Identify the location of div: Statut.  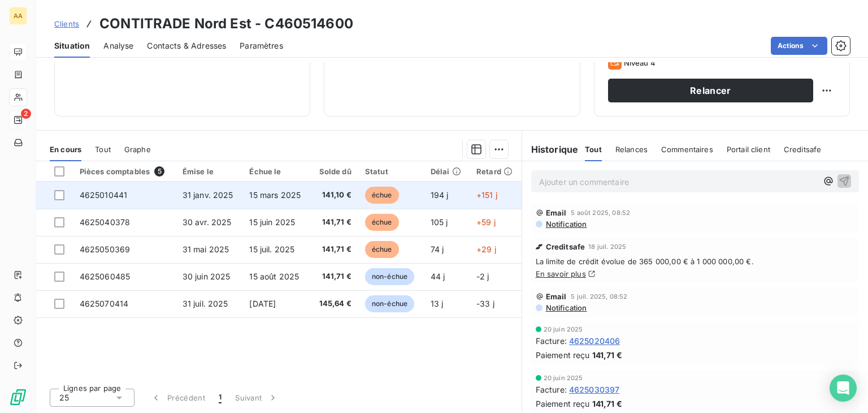
(391, 172).